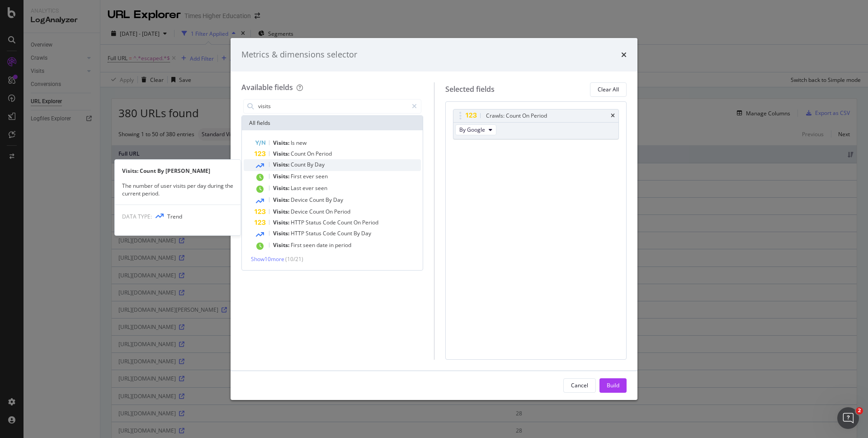 Image resolution: width=868 pixels, height=438 pixels. What do you see at coordinates (61, 300) in the screenshot?
I see `button: Start recording` at bounding box center [61, 300].